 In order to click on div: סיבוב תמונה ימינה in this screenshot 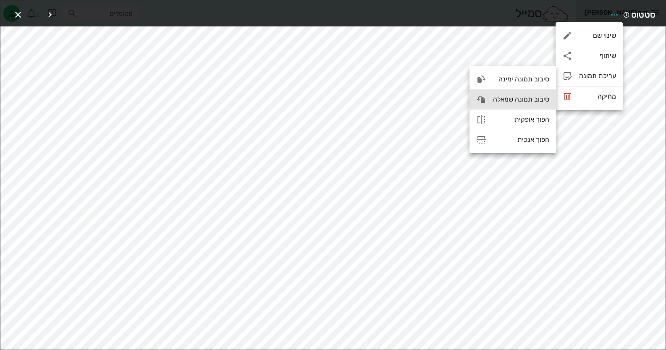, I will do `click(521, 79)`.